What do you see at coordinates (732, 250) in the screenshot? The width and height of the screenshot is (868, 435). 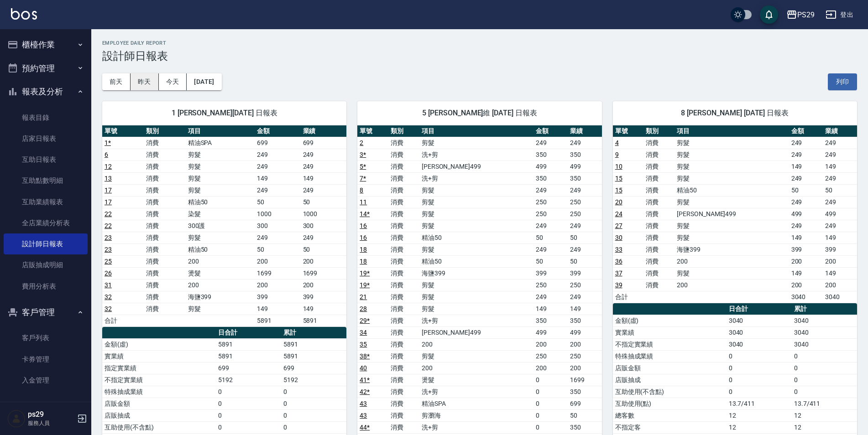 I see `td: 海鹽399` at bounding box center [732, 250].